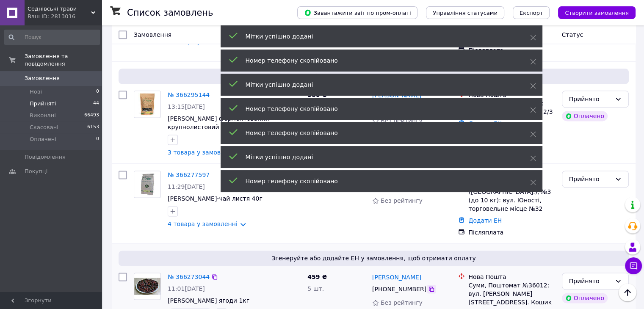  What do you see at coordinates (512, 277) in the screenshot?
I see `div: Нова Пошта` at bounding box center [512, 277].